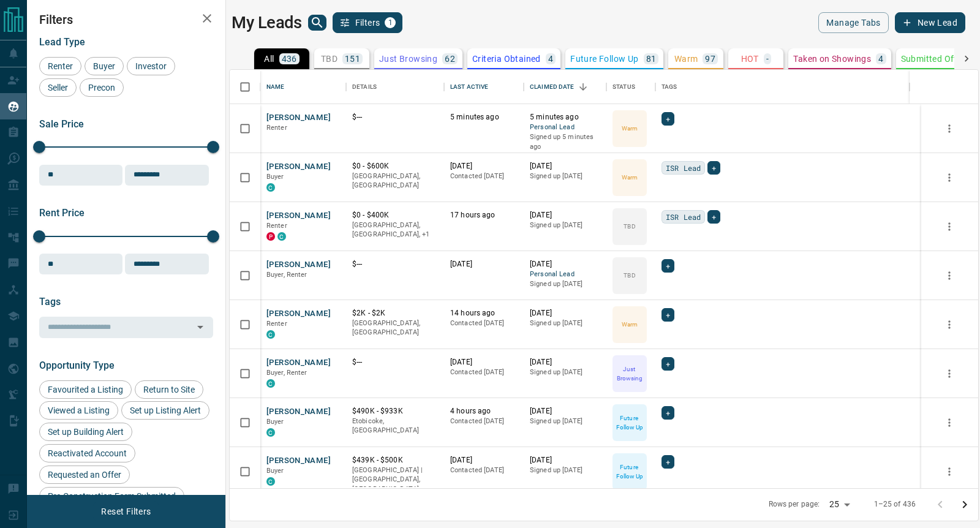 The image size is (980, 528). I want to click on p: Taken on Showings, so click(832, 59).